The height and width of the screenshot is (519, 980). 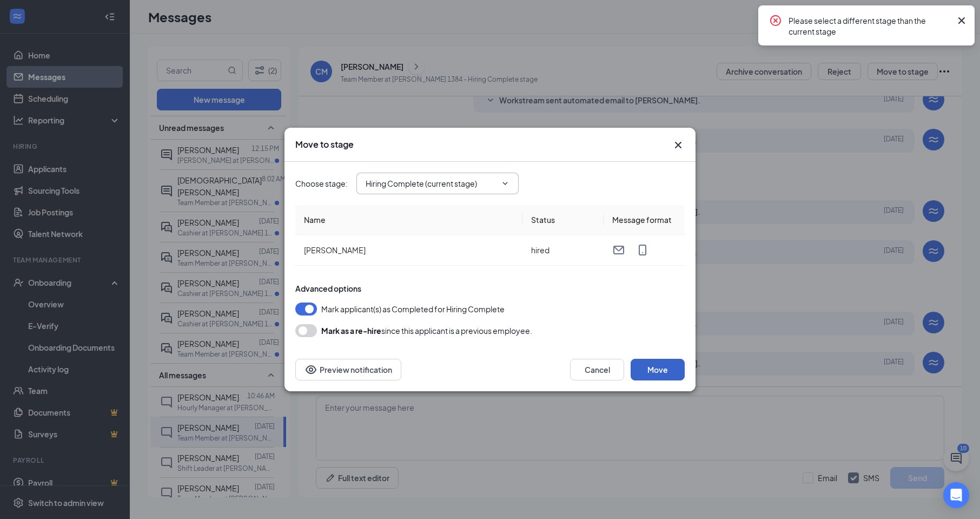 What do you see at coordinates (563, 250) in the screenshot?
I see `td: hired` at bounding box center [563, 250].